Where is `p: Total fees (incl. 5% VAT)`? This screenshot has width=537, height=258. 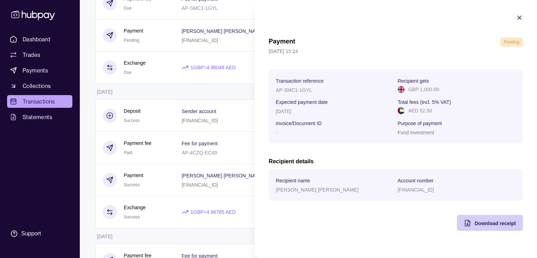
p: Total fees (incl. 5% VAT) is located at coordinates (424, 102).